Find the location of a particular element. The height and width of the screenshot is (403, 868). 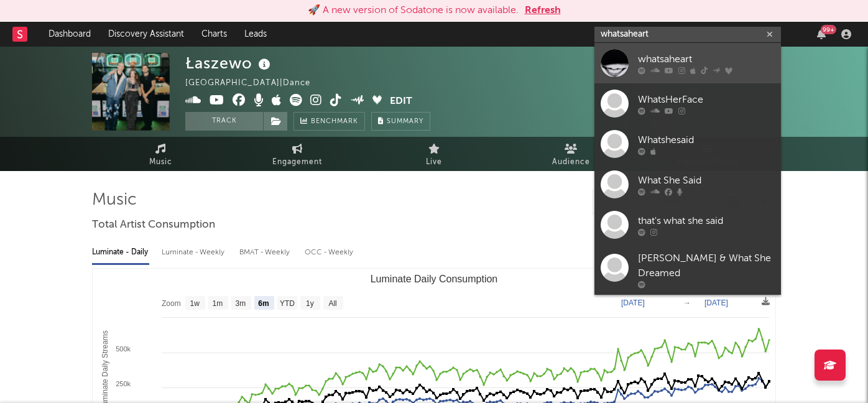

a: Whatshesaid is located at coordinates (687, 143).